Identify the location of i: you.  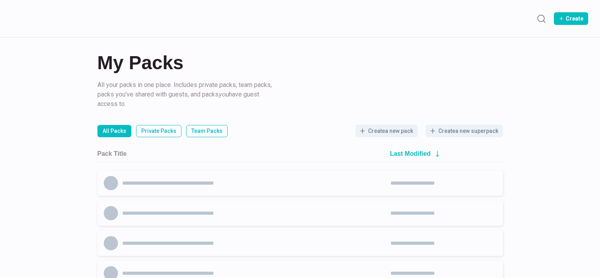
(224, 94).